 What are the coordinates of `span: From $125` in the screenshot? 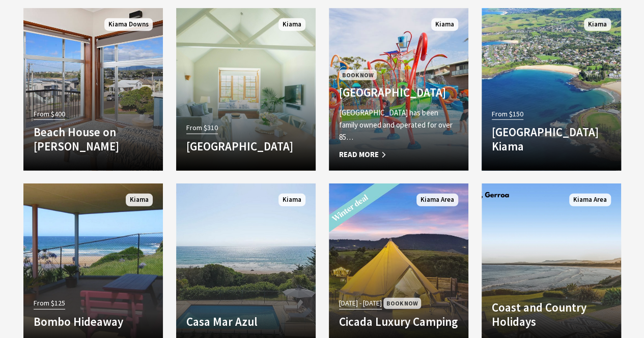 It's located at (49, 303).